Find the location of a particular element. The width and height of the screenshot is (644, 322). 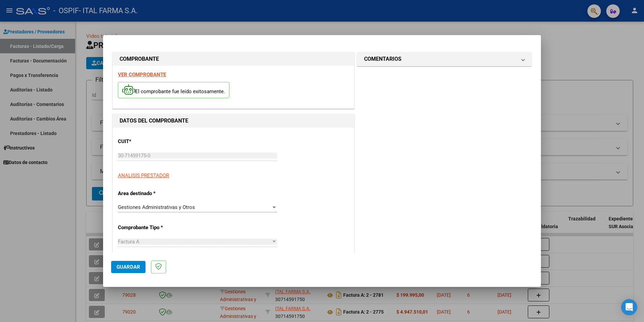

a: VER COMPROBANTE is located at coordinates (142, 75).